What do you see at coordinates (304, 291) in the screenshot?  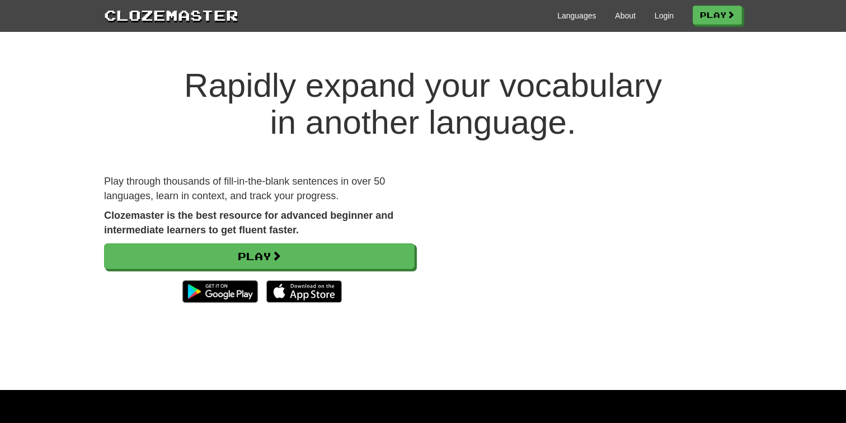 I see `img: Download_on_the_App_Store_Badge_US-UK_135x40-25178aeef6eb6b83b96f5f2d004eda3bffbb37122de64afbaef7...` at bounding box center [304, 291].